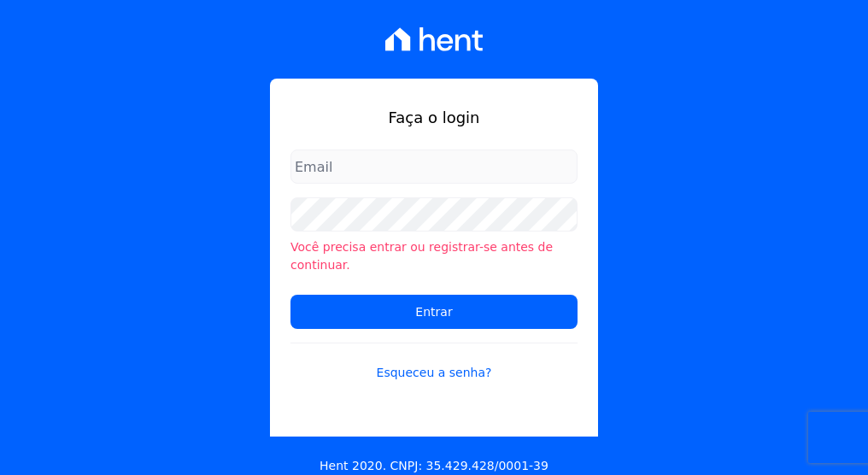 The image size is (868, 475). I want to click on input: Entrar, so click(434, 312).